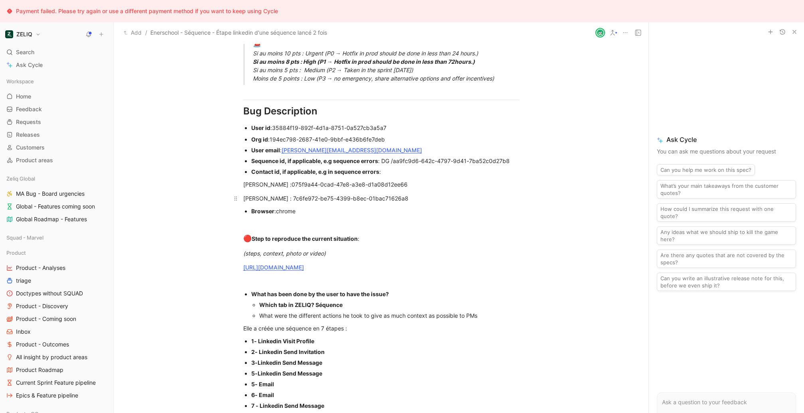 Image resolution: width=804 pixels, height=413 pixels. I want to click on a: Doctypes without SQUAD, so click(57, 294).